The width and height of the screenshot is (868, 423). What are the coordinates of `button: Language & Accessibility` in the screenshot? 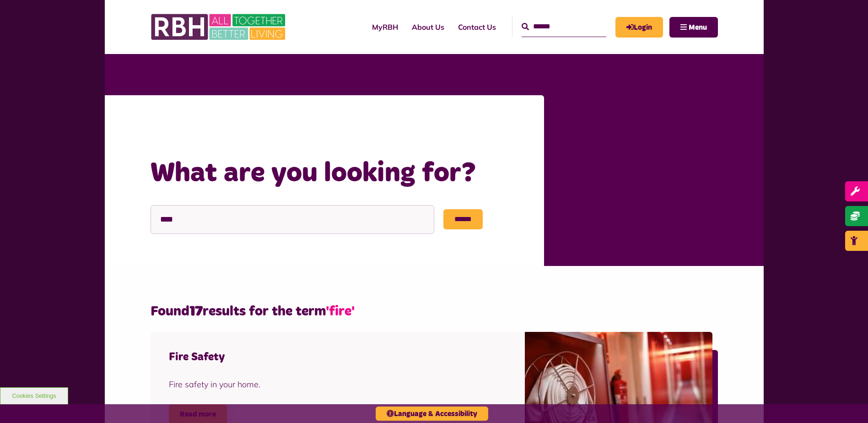 It's located at (432, 413).